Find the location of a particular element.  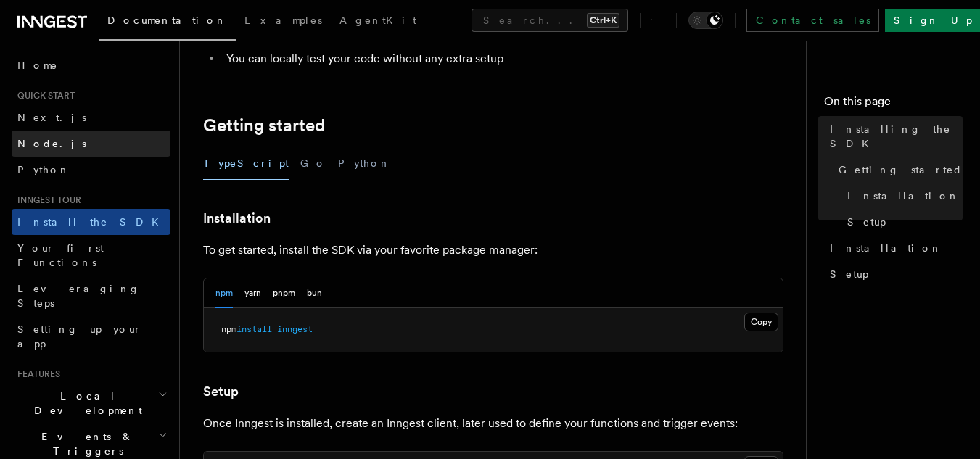

h4: On this page is located at coordinates (893, 105).